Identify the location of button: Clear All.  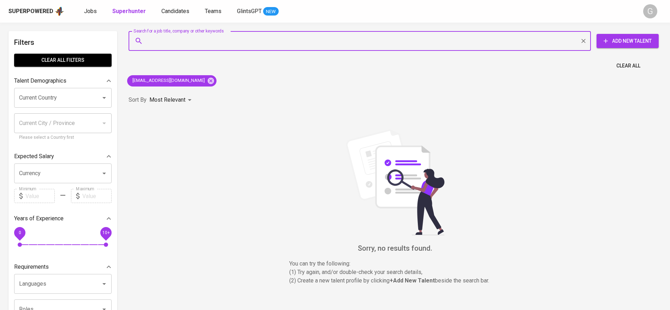
(628, 66).